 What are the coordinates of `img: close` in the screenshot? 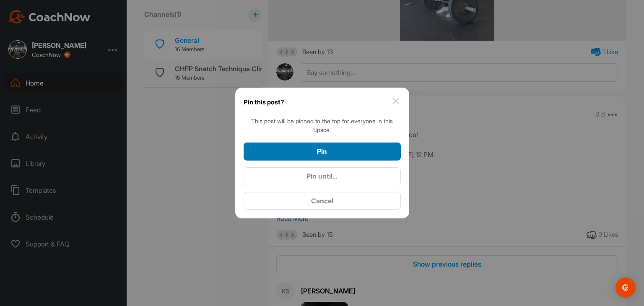 It's located at (396, 101).